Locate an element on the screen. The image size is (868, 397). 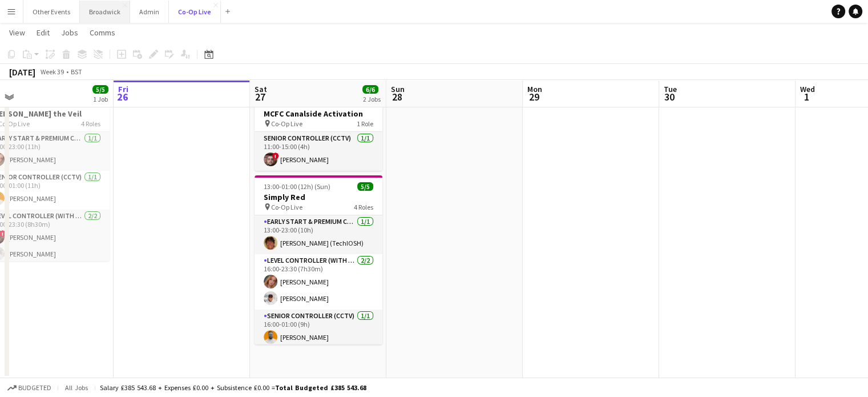
span: Edit is located at coordinates (43, 33).